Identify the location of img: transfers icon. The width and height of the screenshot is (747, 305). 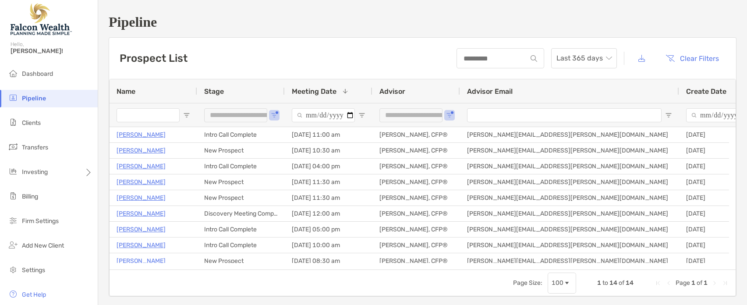
(13, 147).